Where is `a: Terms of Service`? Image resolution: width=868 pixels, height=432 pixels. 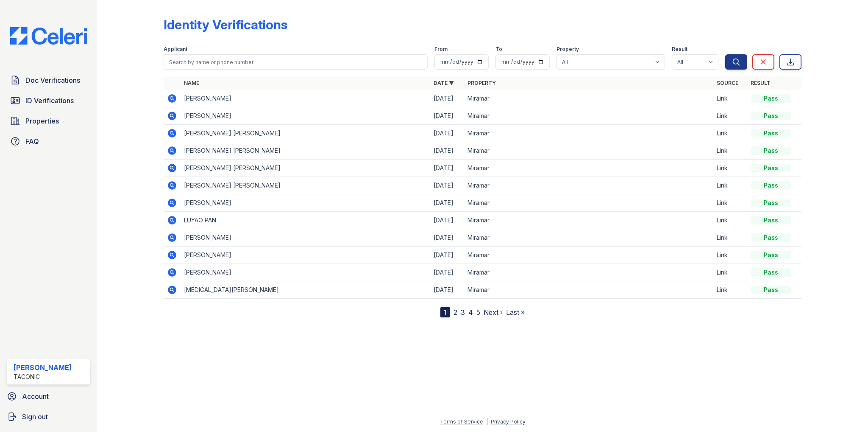
a: Terms of Service is located at coordinates (461, 421).